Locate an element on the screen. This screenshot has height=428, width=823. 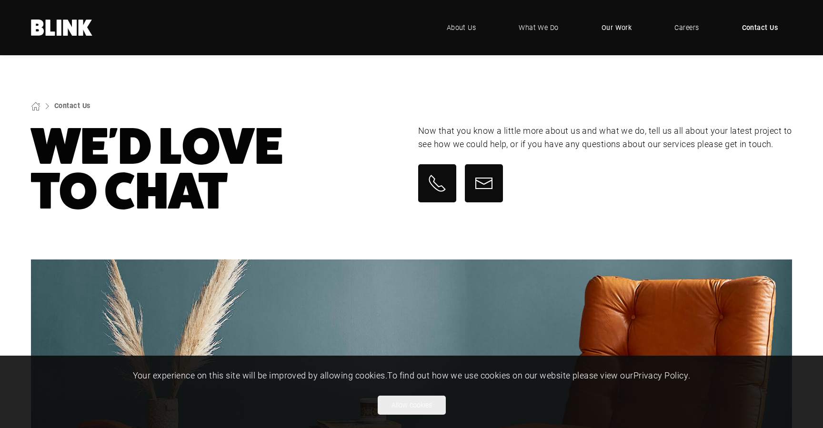
p: Now that you know a little more about us and what we do, tell us all about your latest project to... is located at coordinates (605, 138).